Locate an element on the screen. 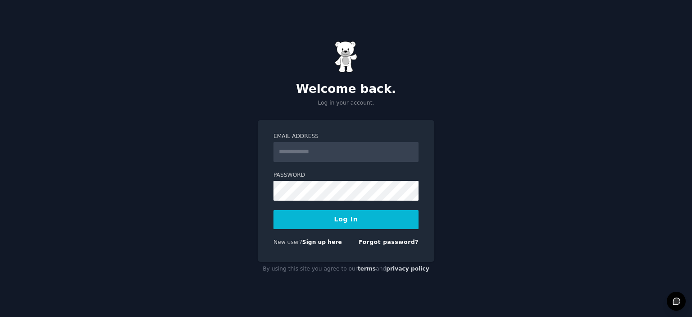 The width and height of the screenshot is (692, 317). button: Log In is located at coordinates (346, 220).